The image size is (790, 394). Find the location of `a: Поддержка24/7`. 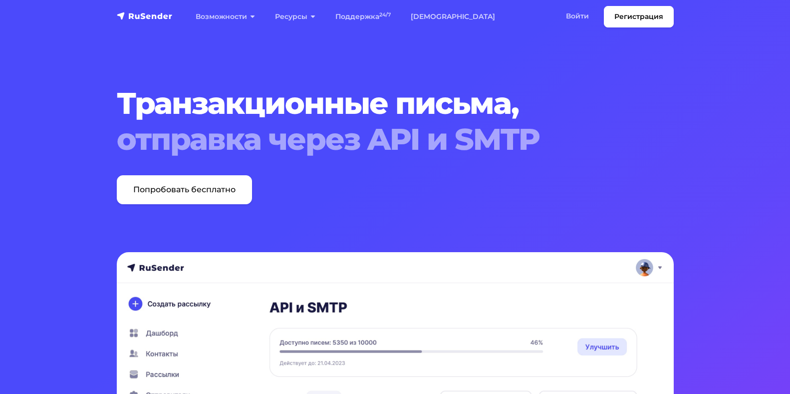

a: Поддержка24/7 is located at coordinates (363, 16).